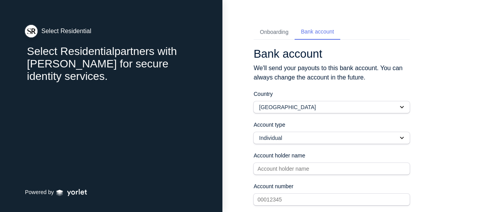  Describe the element at coordinates (31, 31) in the screenshot. I see `img: file_lwtccbfhWcc0FpEx` at that location.